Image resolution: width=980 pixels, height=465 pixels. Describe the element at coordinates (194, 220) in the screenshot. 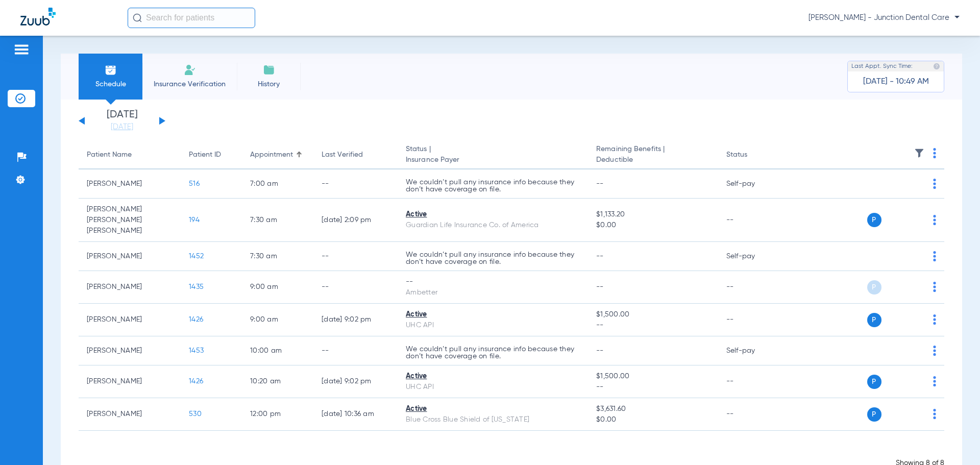

I see `span: 194` at that location.